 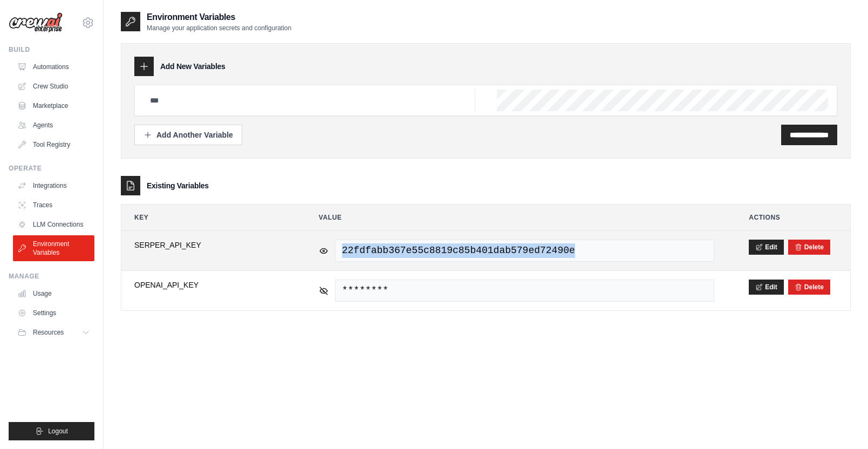 I want to click on span: 22fdfabb367e55c8819c85b401dab579ed72490e, so click(x=524, y=250).